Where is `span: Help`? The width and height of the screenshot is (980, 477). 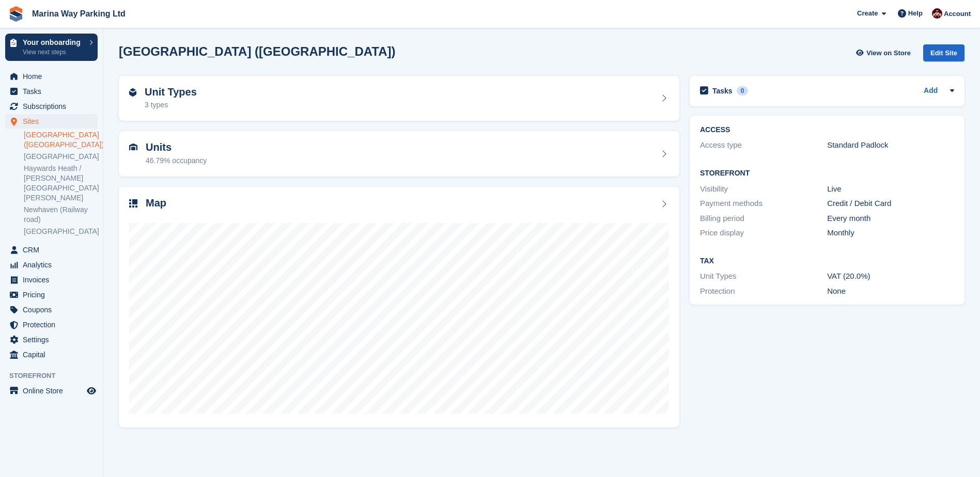
span: Help is located at coordinates (915, 13).